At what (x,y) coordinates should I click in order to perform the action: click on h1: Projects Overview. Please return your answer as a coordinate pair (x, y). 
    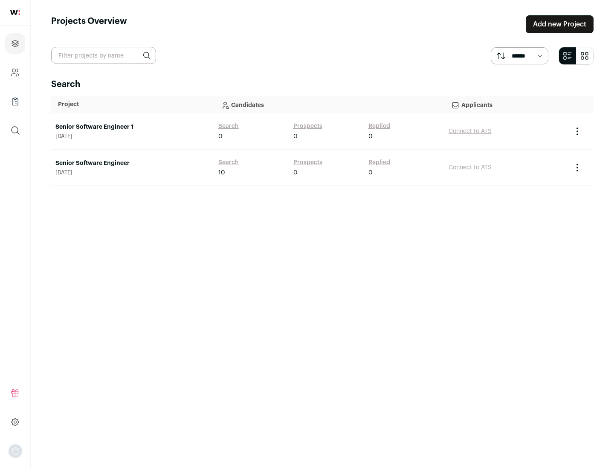
    Looking at the image, I should click on (89, 24).